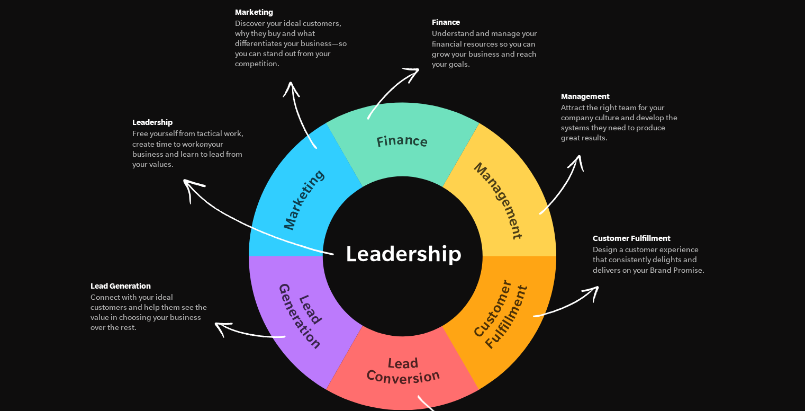  I want to click on i: on, so click(204, 144).